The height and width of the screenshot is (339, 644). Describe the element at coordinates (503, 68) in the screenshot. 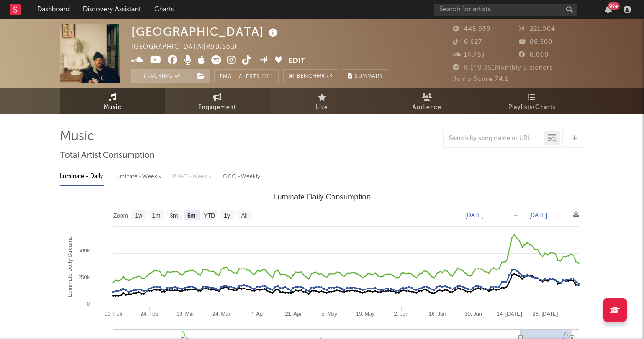

I see `span: 8,149,351 Monthly Listeners` at that location.